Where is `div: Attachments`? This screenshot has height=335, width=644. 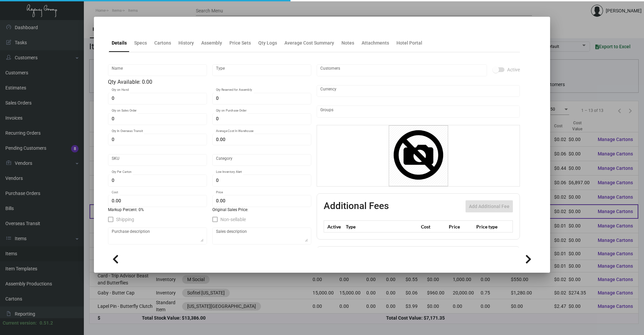 div: Attachments is located at coordinates (375, 43).